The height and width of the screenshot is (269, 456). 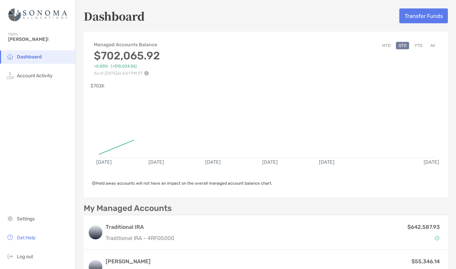 I want to click on span: +0.85%, so click(x=101, y=66).